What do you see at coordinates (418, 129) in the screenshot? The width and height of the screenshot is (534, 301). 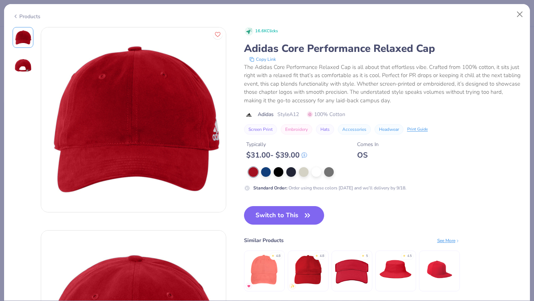 I see `div: Print Guide` at bounding box center [418, 129].